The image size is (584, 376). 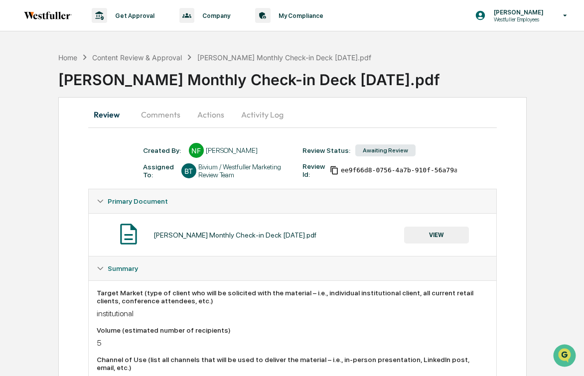 I want to click on button: Actions, so click(x=211, y=115).